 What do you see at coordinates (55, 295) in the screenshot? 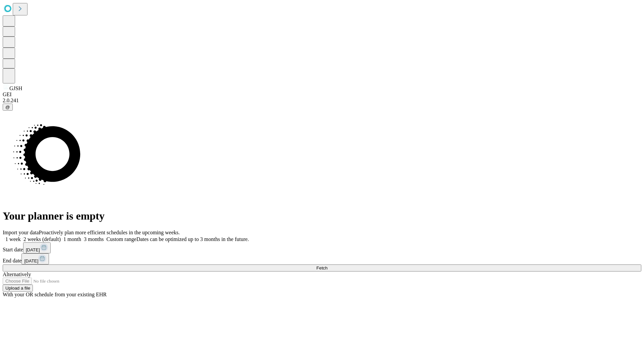
I see `span: With your OR schedule from your existing EHR` at bounding box center [55, 295].